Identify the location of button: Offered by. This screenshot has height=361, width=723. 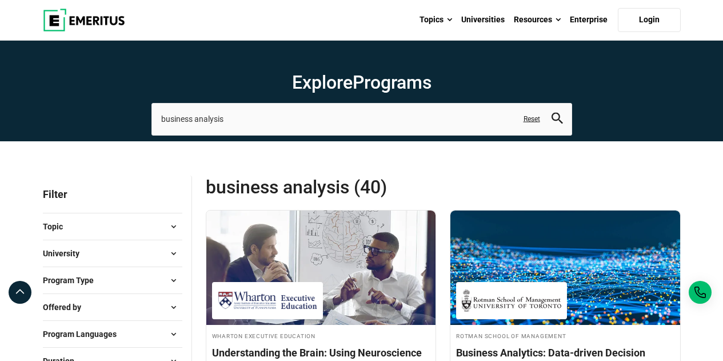
(113, 307).